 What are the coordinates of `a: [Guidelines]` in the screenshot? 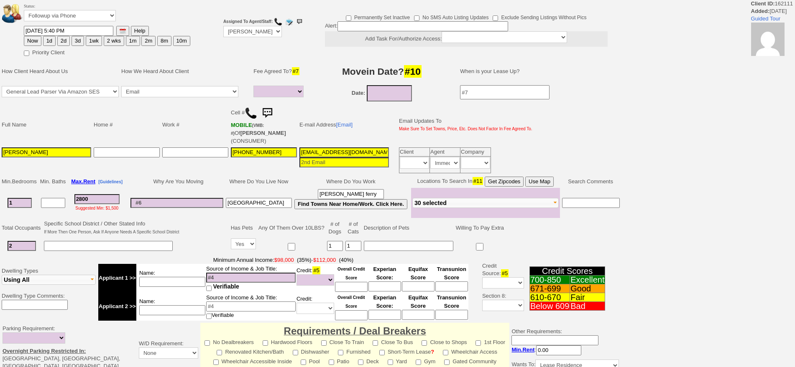 It's located at (110, 181).